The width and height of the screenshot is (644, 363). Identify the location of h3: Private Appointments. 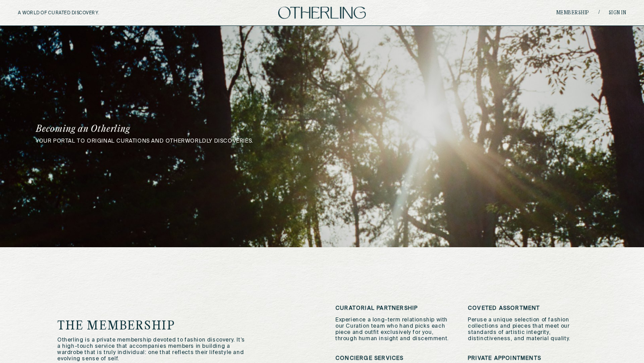
(527, 359).